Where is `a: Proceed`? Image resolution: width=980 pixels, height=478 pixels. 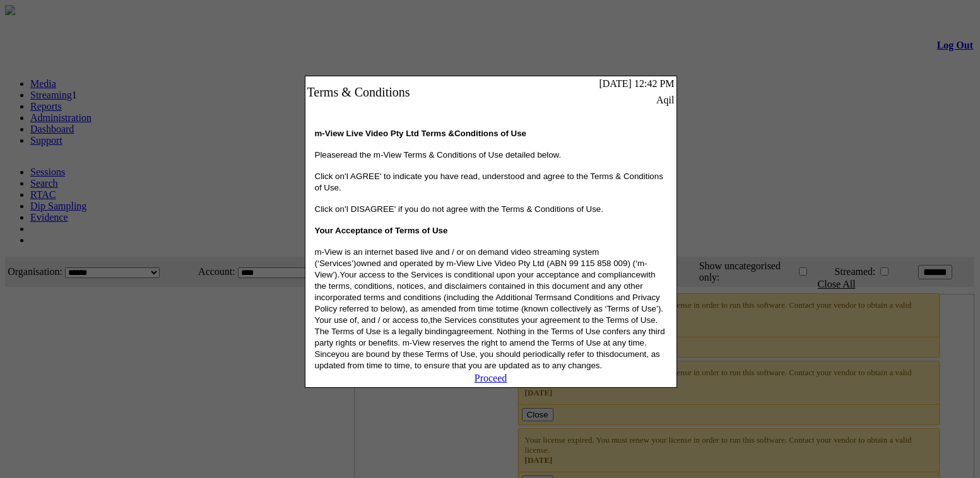 a: Proceed is located at coordinates (491, 378).